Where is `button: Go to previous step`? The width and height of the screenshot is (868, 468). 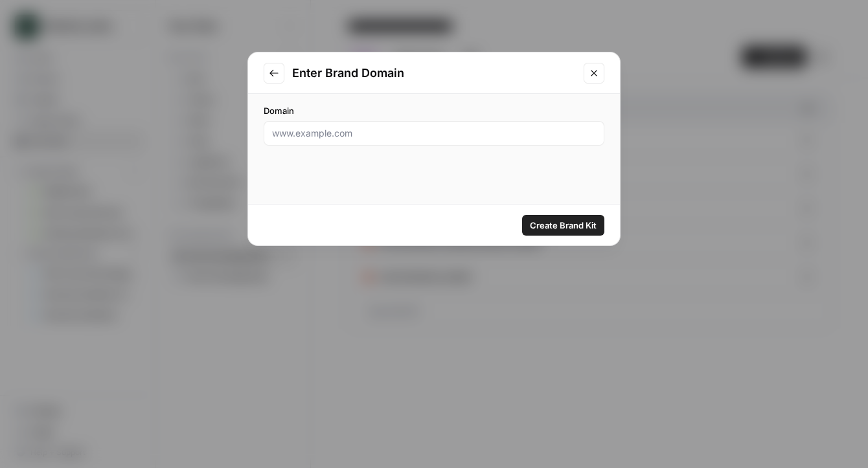 button: Go to previous step is located at coordinates (274, 73).